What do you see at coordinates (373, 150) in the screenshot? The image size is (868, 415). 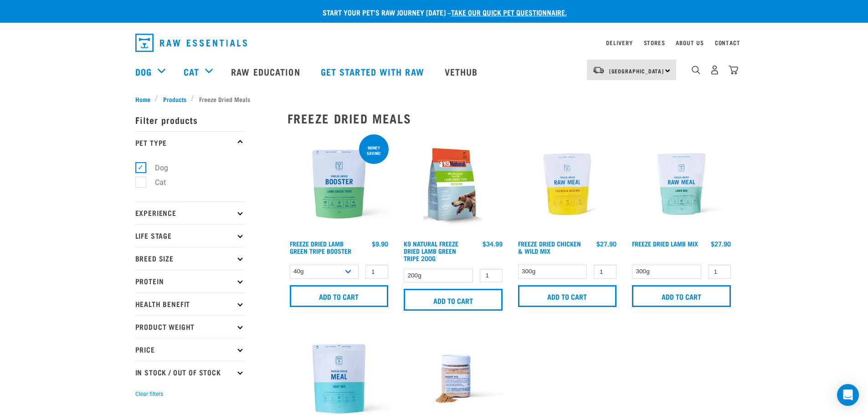 I see `div: Money saving!` at bounding box center [373, 150].